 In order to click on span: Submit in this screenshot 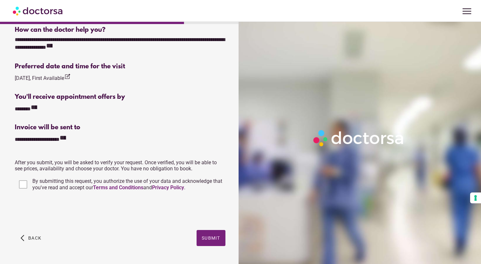, I will do `click(211, 238)`.